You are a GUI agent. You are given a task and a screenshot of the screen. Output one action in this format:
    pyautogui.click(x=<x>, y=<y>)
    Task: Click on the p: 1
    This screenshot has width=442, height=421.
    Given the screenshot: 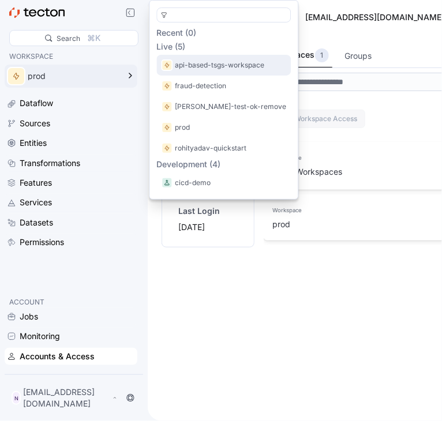 What is the action you would take?
    pyautogui.click(x=321, y=55)
    